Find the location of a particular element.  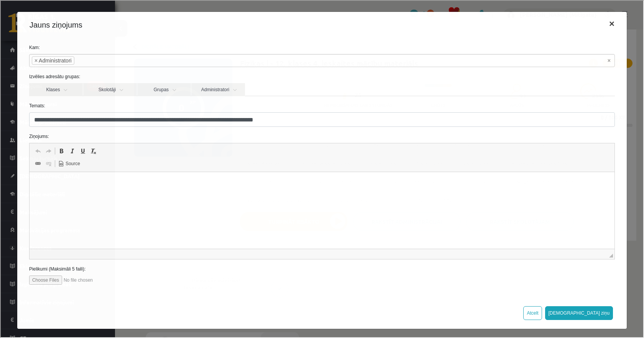

a: Remove Format is located at coordinates (93, 150).